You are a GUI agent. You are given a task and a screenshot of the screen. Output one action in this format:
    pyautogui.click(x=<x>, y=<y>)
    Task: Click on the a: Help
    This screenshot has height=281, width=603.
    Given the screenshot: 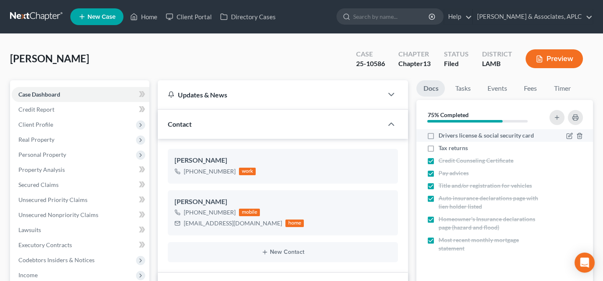 What is the action you would take?
    pyautogui.click(x=458, y=17)
    